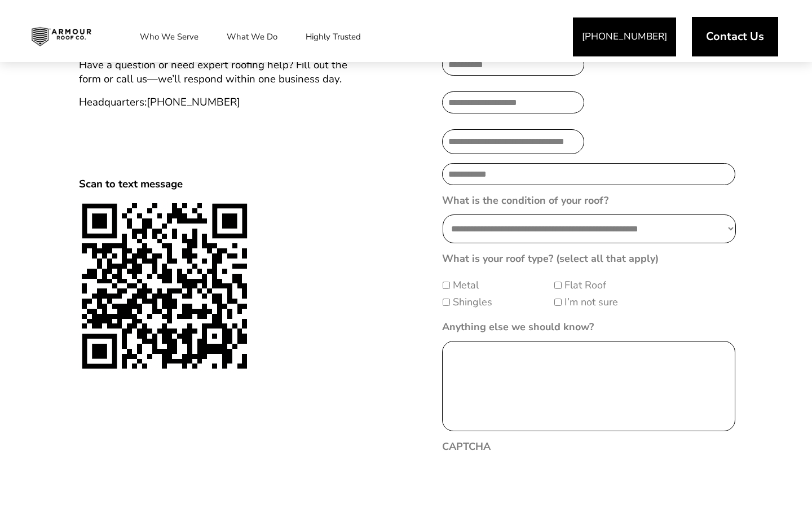 This screenshot has width=812, height=508. What do you see at coordinates (735, 37) in the screenshot?
I see `span: Contact Us` at bounding box center [735, 37].